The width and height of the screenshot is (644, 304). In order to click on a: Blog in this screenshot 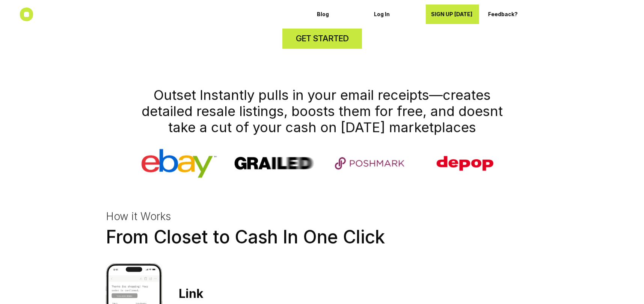, I will do `click(338, 14)`.